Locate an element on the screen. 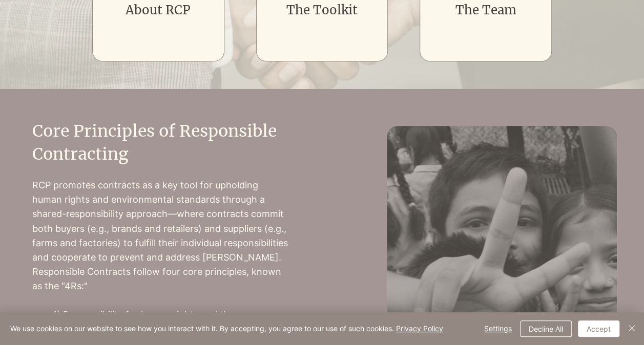 The width and height of the screenshot is (644, 345). h2: Core Principles of Responsible Contracting is located at coordinates (161, 143).